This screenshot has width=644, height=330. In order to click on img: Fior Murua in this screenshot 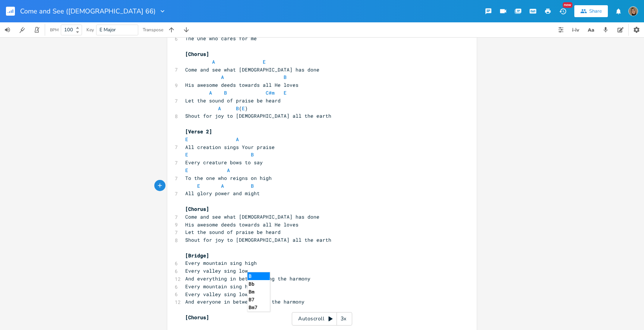, I will do `click(633, 11)`.